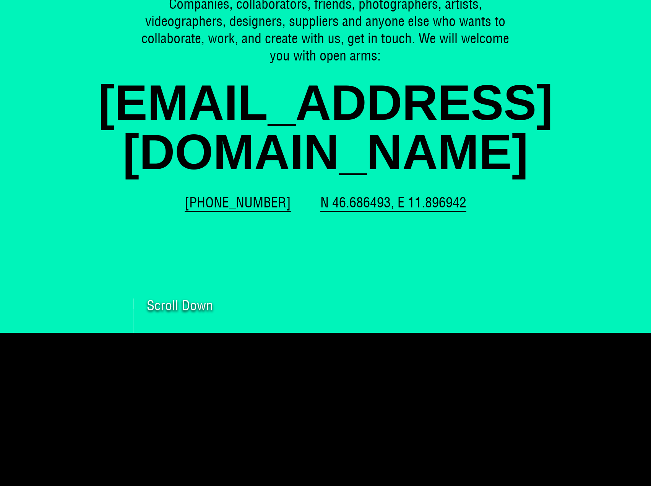 The height and width of the screenshot is (486, 651). I want to click on span: Scroll Down, so click(180, 305).